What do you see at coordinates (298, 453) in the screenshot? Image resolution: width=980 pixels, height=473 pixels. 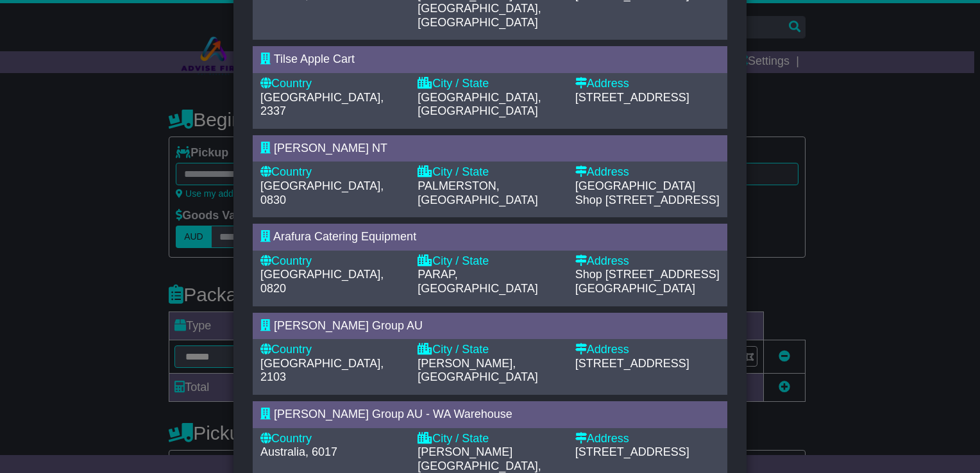 I see `span: Australia, 6017` at bounding box center [298, 453].